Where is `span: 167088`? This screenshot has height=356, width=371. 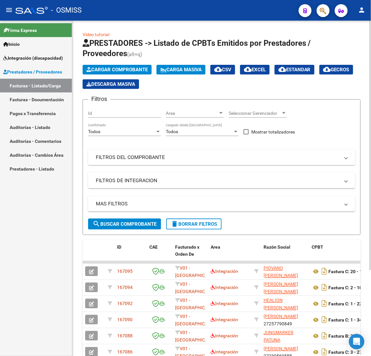 span: 167088 is located at coordinates (125, 336).